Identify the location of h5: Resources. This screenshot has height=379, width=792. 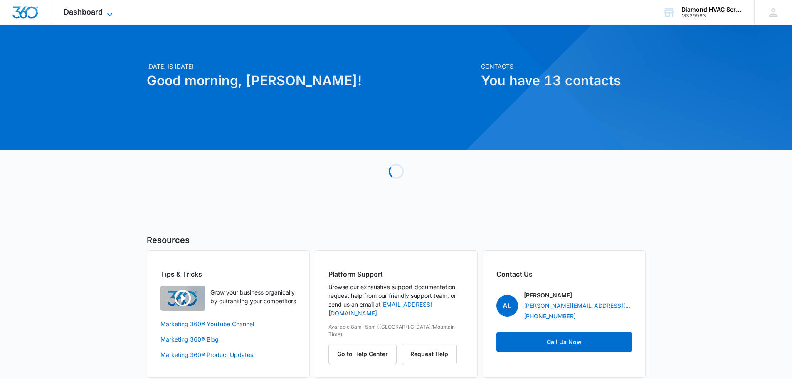
(396, 240).